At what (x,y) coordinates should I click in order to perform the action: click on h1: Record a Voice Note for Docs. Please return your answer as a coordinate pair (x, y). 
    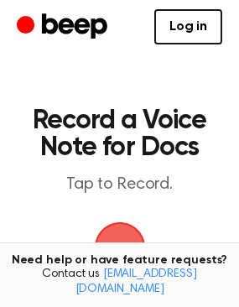
    Looking at the image, I should click on (119, 134).